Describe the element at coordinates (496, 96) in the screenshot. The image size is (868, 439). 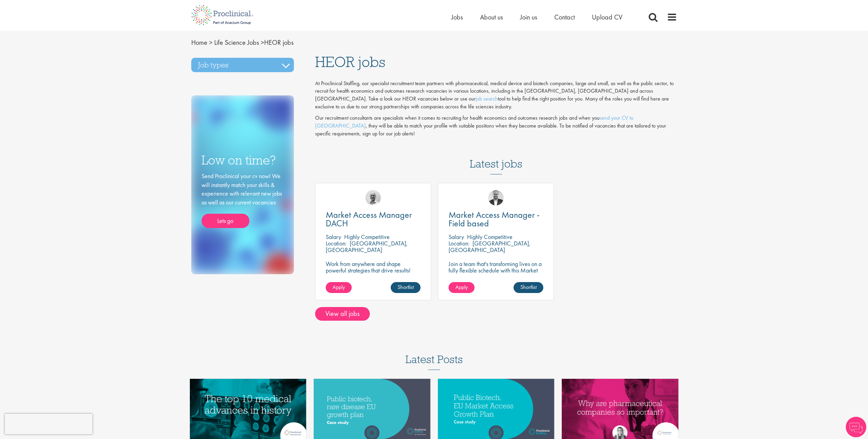
I see `p: At Proclinical Staffing, our specialist recruitment team partners with pharmaceutical, medical de...` at that location.